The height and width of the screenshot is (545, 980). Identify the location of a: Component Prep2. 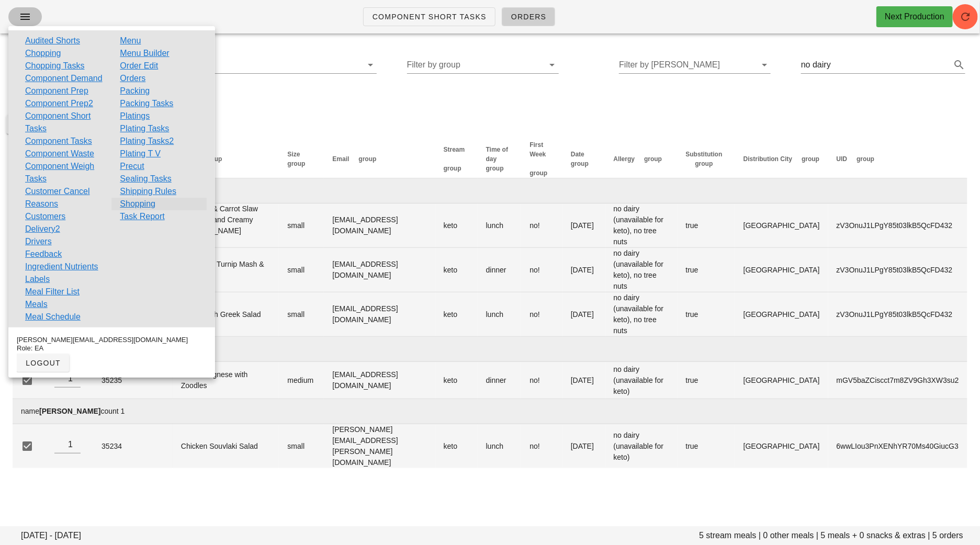
(59, 104).